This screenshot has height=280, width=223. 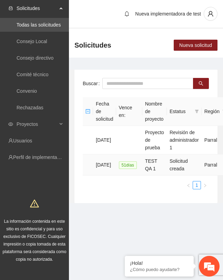 What do you see at coordinates (189, 185) in the screenshot?
I see `li: Previous Page` at bounding box center [189, 185].